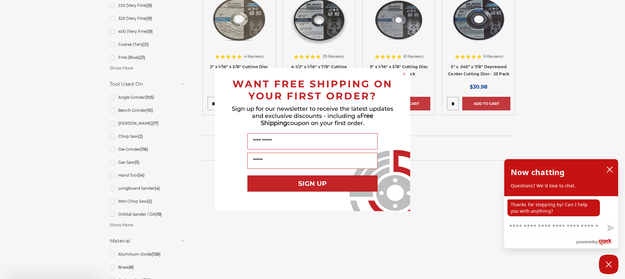 This screenshot has height=279, width=625. What do you see at coordinates (608, 265) in the screenshot?
I see `button: Close Chatbox` at bounding box center [608, 265].